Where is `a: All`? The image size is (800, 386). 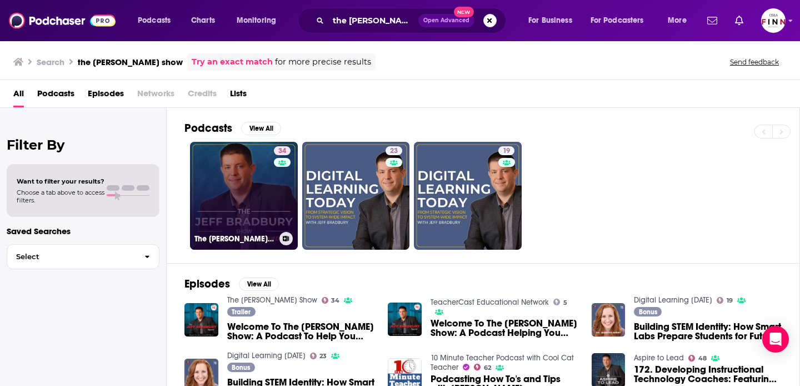 a: All is located at coordinates (18, 96).